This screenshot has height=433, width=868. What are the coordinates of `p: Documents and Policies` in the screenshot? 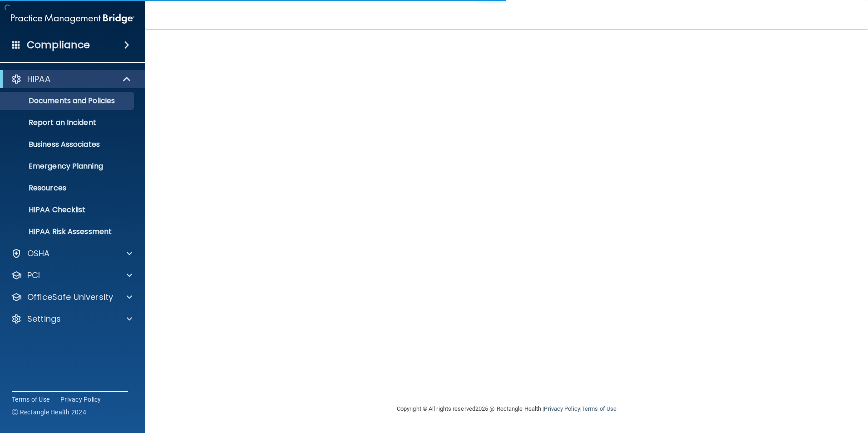 It's located at (68, 101).